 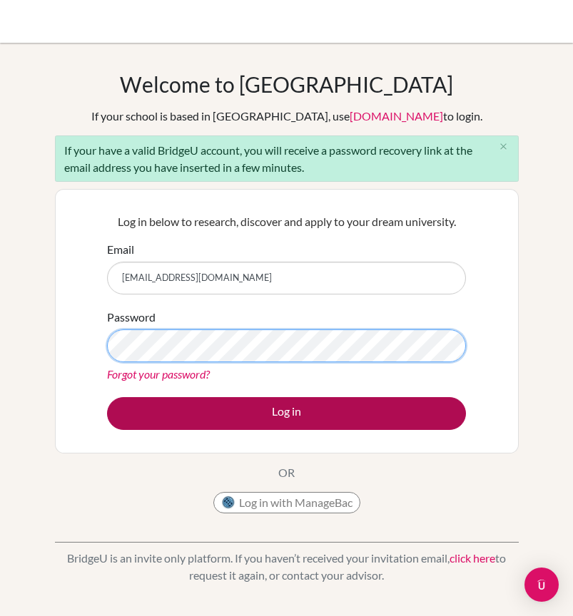 What do you see at coordinates (503, 147) in the screenshot?
I see `button: Close` at bounding box center [503, 147].